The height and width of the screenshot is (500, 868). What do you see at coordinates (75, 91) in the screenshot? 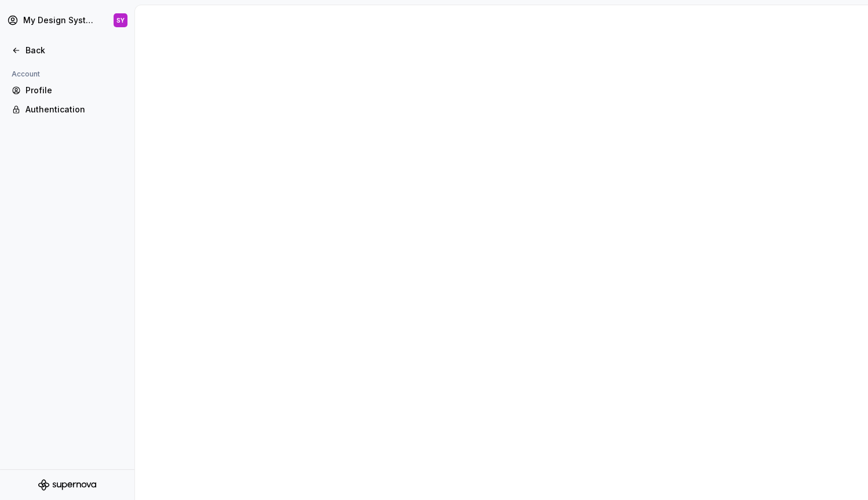
I see `div: Profile` at bounding box center [75, 91].